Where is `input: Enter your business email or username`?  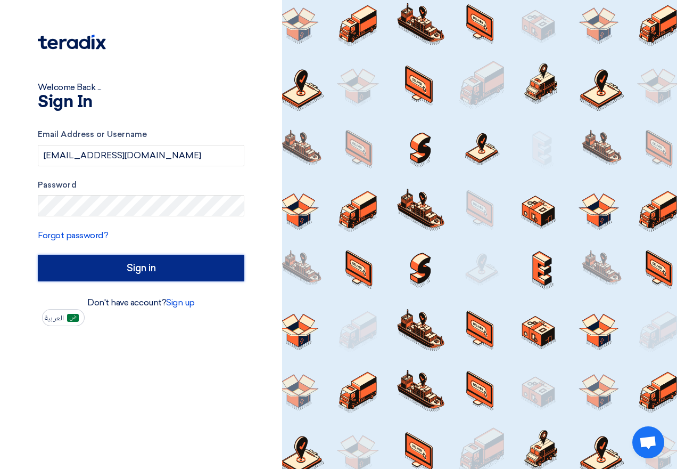 input: Enter your business email or username is located at coordinates (141, 155).